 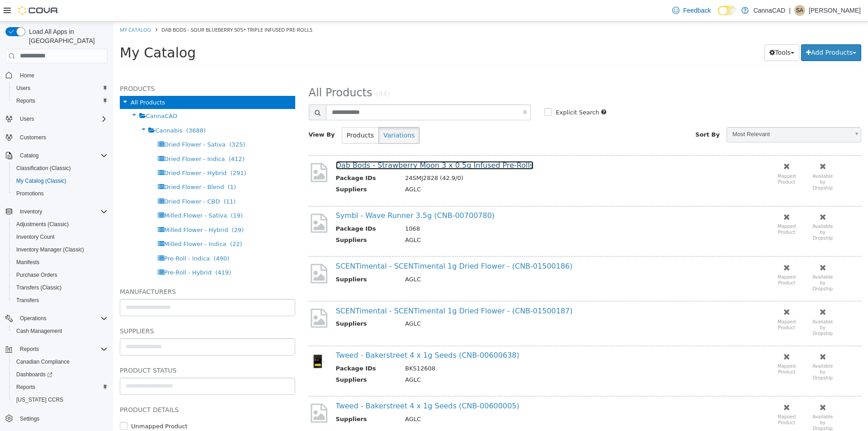 I want to click on span: Dried Flower - Hybrid, so click(x=82, y=151).